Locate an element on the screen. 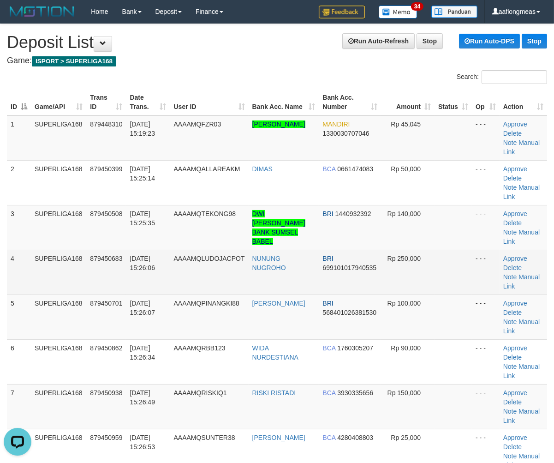 The width and height of the screenshot is (554, 463). span: 879450701 is located at coordinates (106, 303).